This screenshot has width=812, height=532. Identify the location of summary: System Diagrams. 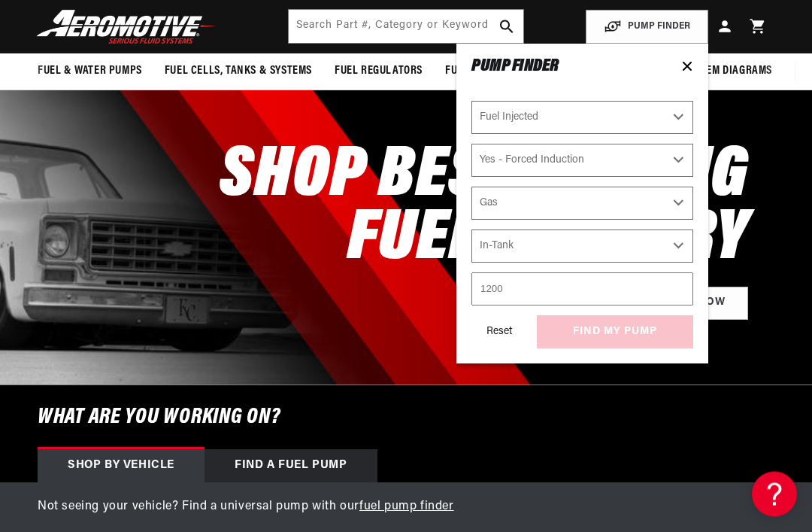
(728, 71).